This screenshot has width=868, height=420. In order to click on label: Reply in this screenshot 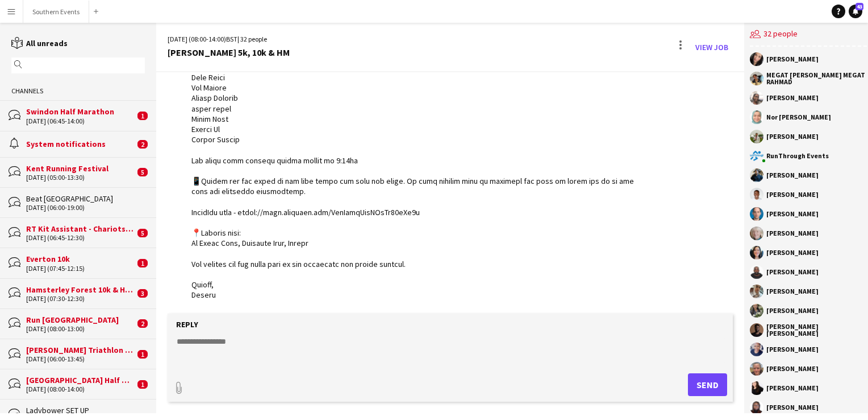, I will do `click(187, 324)`.